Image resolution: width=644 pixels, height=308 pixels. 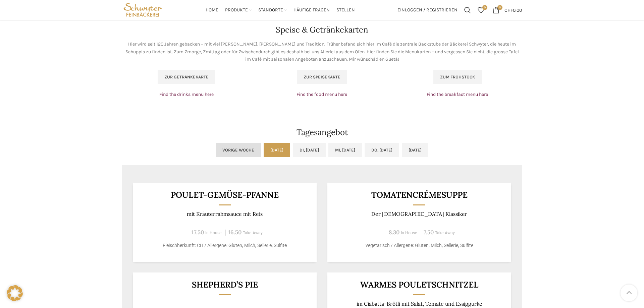 I want to click on p: vegetarisch / Allergene: Gluten, Milch, Sellerie, Sulfite, so click(x=419, y=245).